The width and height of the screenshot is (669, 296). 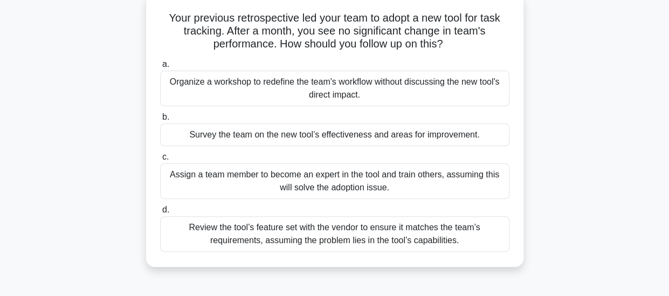 What do you see at coordinates (335, 88) in the screenshot?
I see `div: Organize a workshop to redefine the team's workflow without discussing the new tool's direct impact.` at bounding box center [335, 88].